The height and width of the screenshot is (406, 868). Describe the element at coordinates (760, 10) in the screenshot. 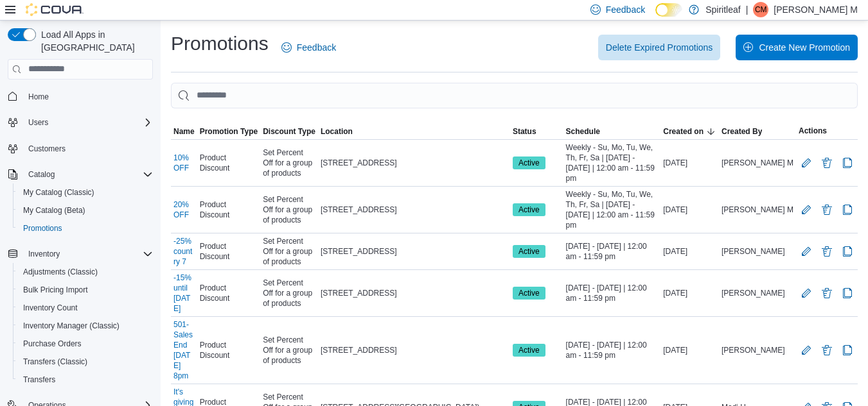

I see `span: CM` at that location.